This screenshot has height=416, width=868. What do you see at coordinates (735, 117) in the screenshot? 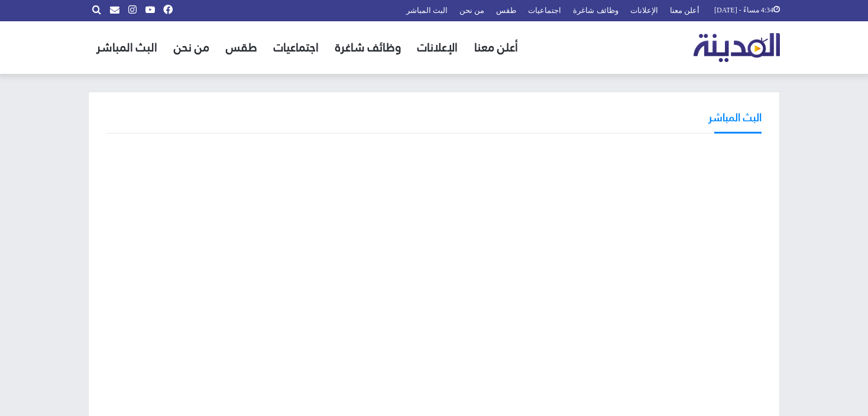
I see `h3: البث المباشر` at bounding box center [735, 117].